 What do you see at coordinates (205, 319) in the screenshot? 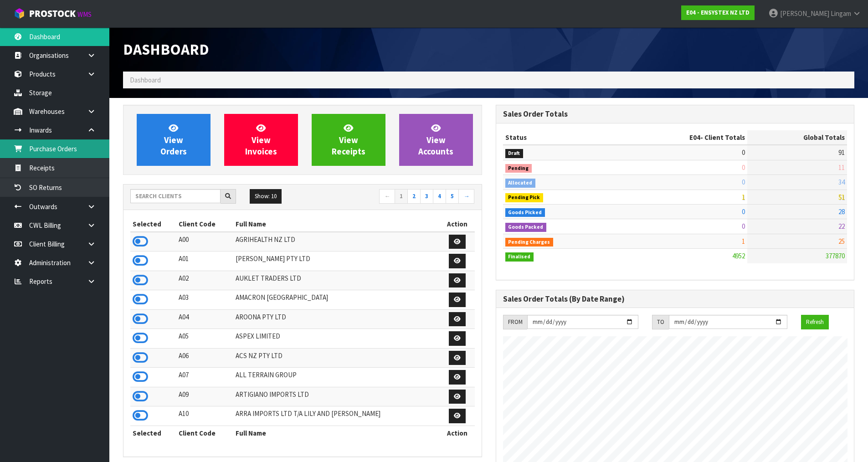
I see `td: A04` at bounding box center [205, 319].